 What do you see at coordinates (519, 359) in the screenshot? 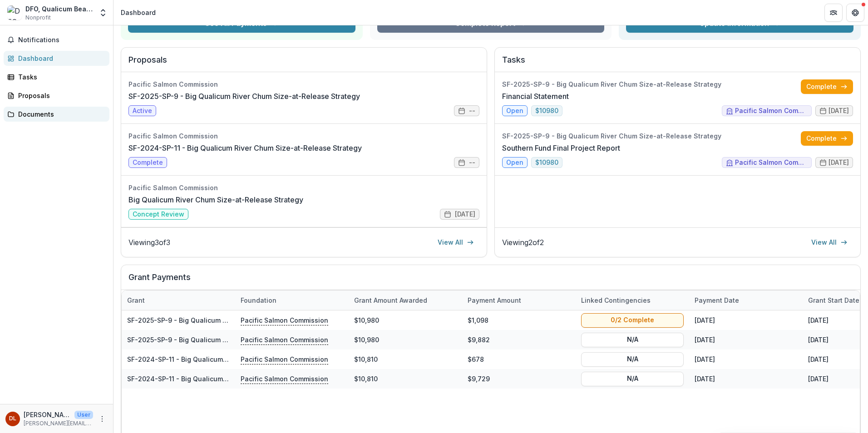
I see `div: $678` at bounding box center [519, 359].